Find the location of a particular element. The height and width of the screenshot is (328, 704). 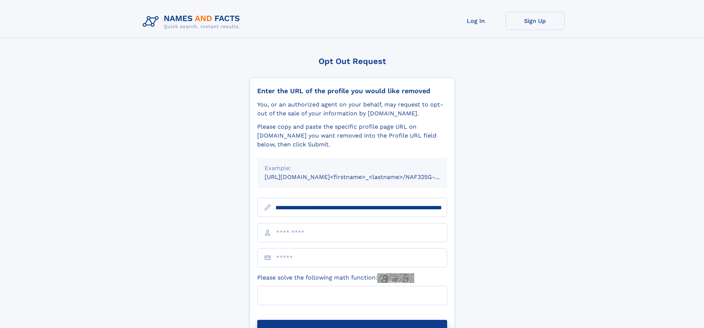

div: You, or an authorized agent on your behalf, may request to opt-out of the sale of your informatio... is located at coordinates (352, 109).